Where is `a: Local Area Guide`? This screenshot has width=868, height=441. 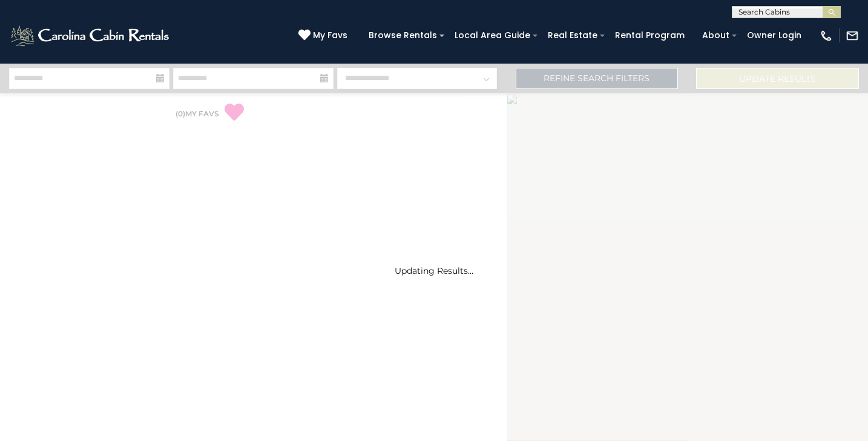
a: Local Area Guide is located at coordinates (492, 35).